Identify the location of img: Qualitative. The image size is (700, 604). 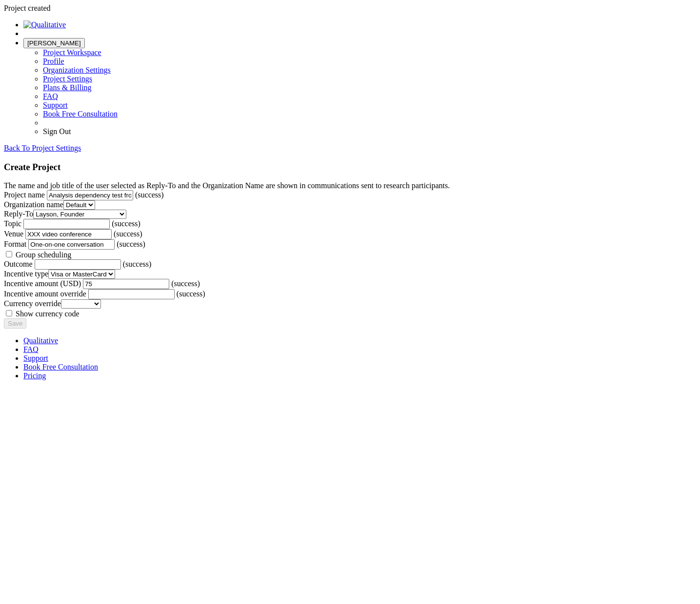
(44, 25).